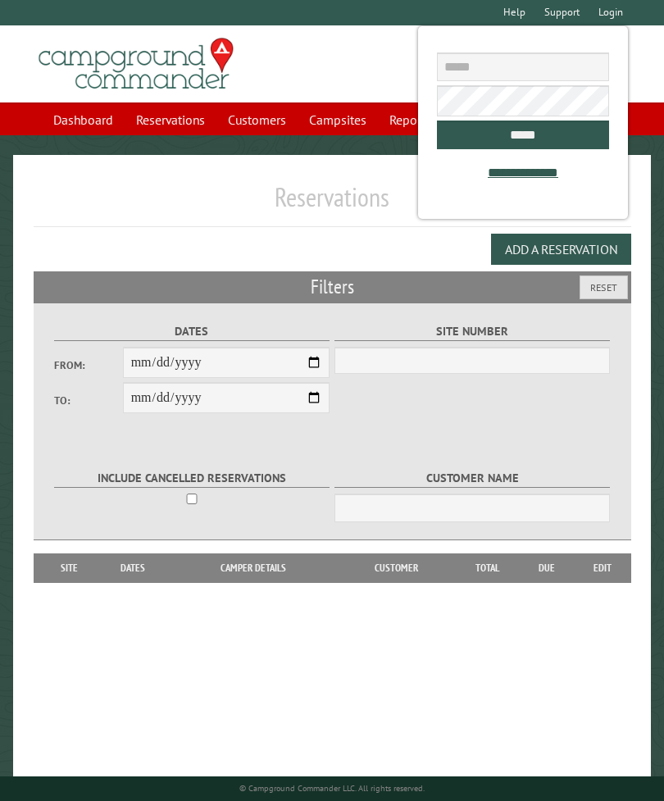 This screenshot has width=664, height=801. I want to click on label: Customer Name, so click(472, 478).